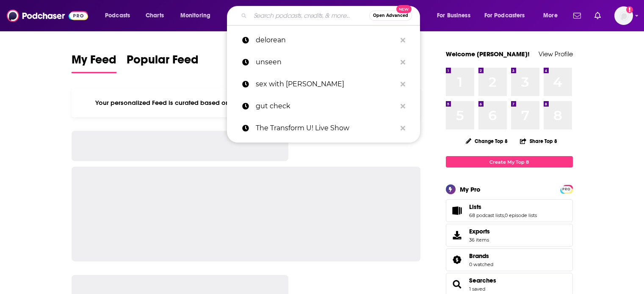 This screenshot has height=294, width=644. I want to click on a: 1 saved, so click(477, 289).